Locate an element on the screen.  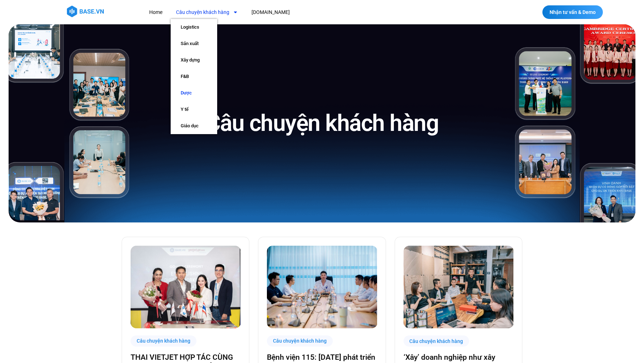
a: Home is located at coordinates (155, 12).